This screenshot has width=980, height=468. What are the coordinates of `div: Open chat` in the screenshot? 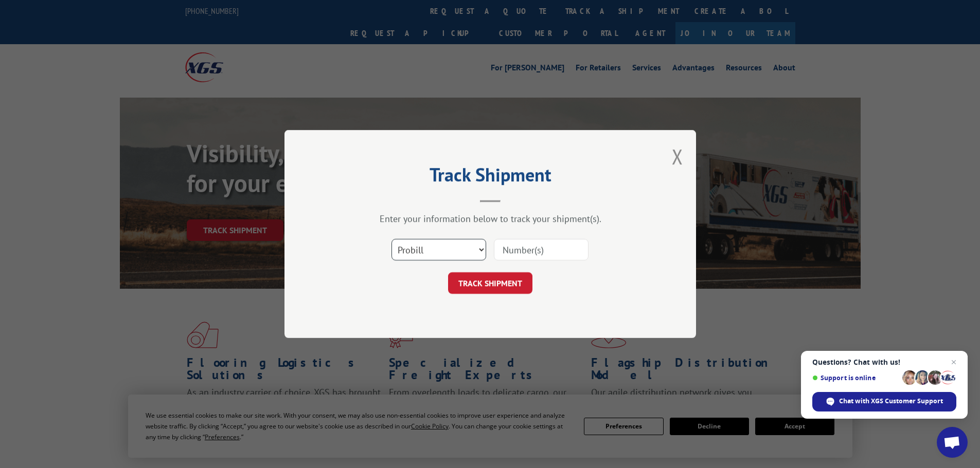 It's located at (952, 443).